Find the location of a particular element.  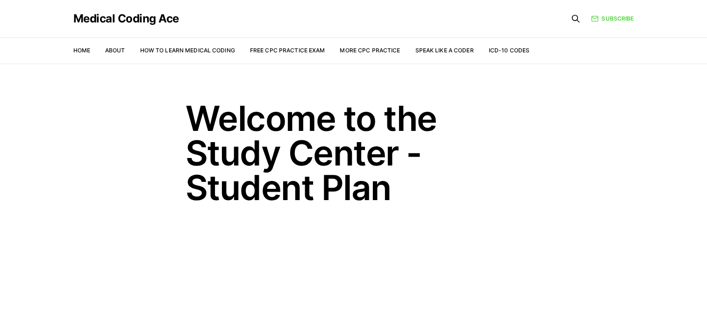

a: Free CPC Practice Exam is located at coordinates (287, 50).